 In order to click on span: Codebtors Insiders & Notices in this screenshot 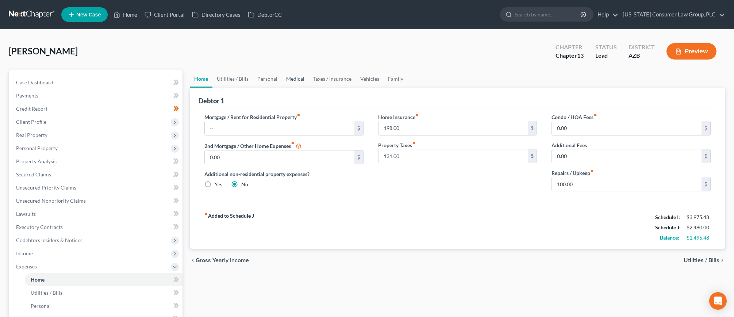, I will do `click(49, 240)`.